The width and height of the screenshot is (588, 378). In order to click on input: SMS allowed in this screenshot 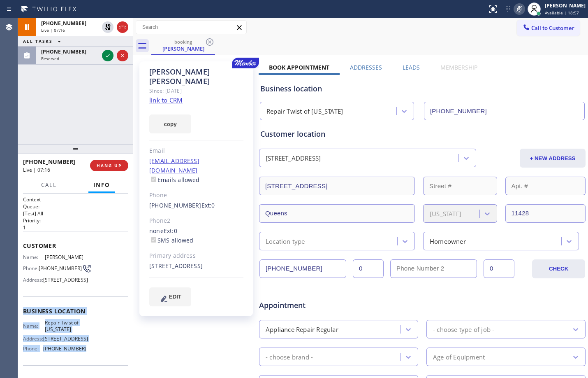, I will do `click(153, 240)`.